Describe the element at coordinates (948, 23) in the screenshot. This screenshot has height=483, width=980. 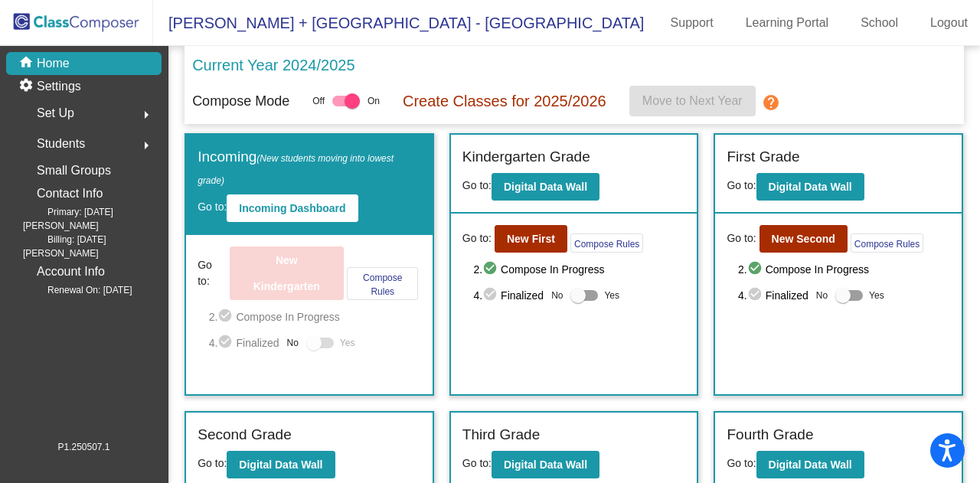
I see `a: Logout` at that location.